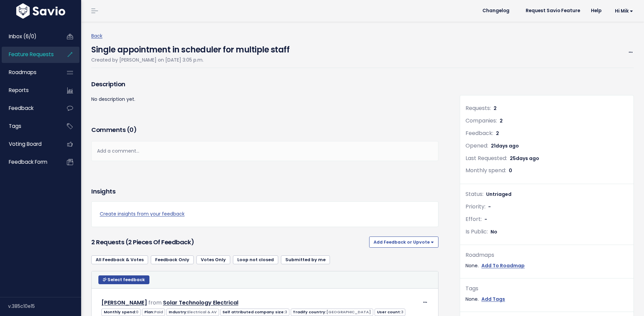 The width and height of the screenshot is (644, 316). I want to click on a: Back, so click(97, 36).